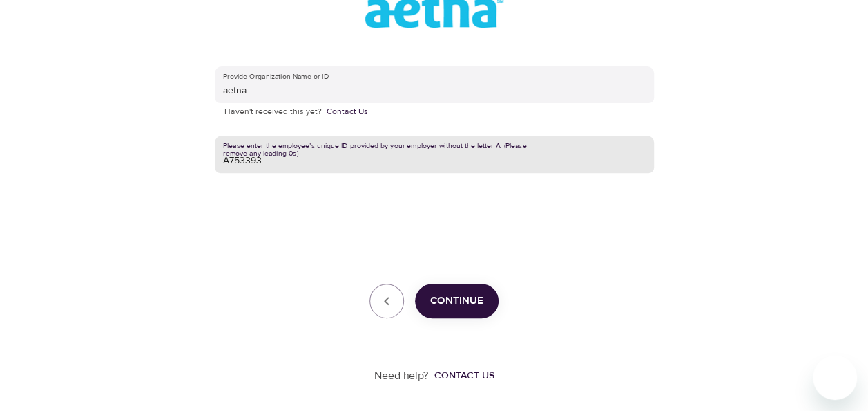 This screenshot has height=411, width=868. What do you see at coordinates (348, 112) in the screenshot?
I see `a: Contact Us` at bounding box center [348, 112].